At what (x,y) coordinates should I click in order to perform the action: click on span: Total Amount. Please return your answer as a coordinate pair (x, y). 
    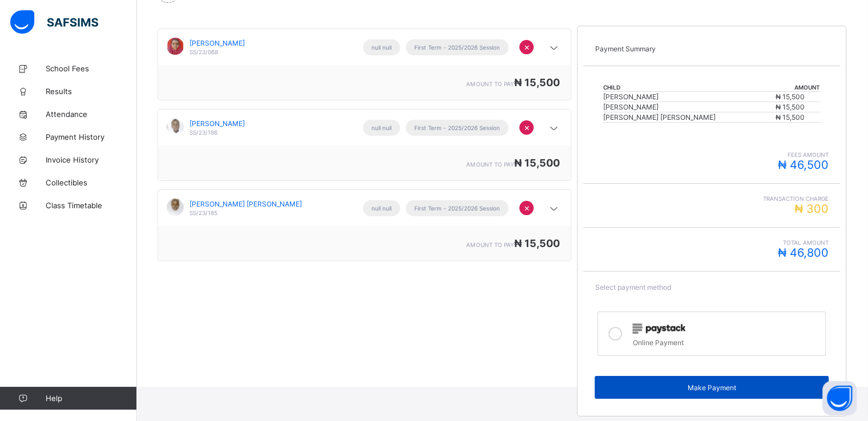
    Looking at the image, I should click on (712, 242).